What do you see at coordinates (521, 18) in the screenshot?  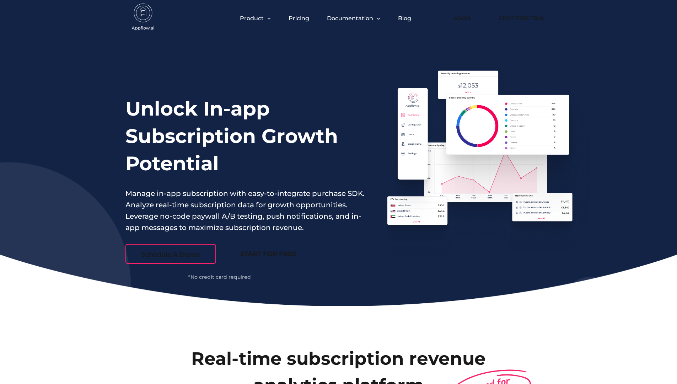 I see `a: Start Free Trial` at bounding box center [521, 18].